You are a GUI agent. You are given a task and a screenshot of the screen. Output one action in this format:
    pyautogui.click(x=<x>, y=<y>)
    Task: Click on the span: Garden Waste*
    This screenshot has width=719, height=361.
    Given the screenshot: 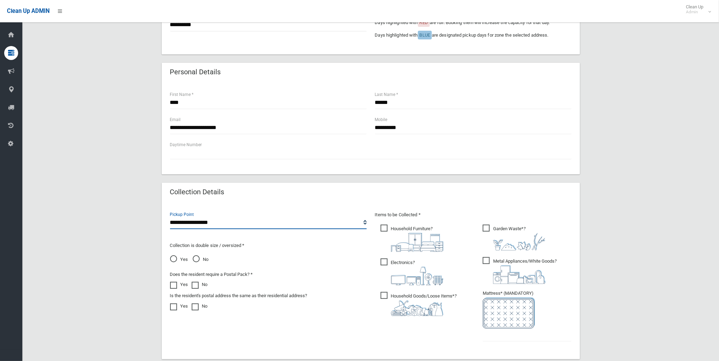 What is the action you would take?
    pyautogui.click(x=514, y=237)
    